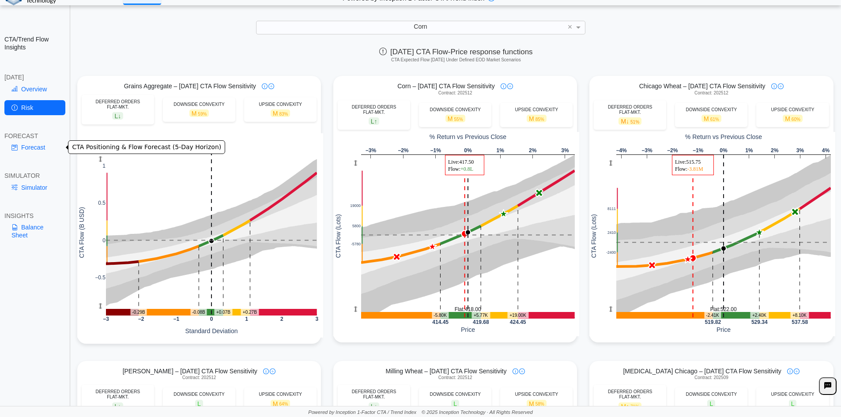  Describe the element at coordinates (35, 231) in the screenshot. I see `a: Balance Sheet` at that location.